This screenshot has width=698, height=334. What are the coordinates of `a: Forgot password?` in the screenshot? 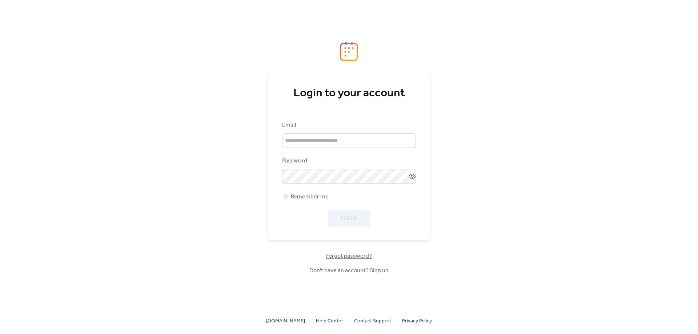 It's located at (349, 256).